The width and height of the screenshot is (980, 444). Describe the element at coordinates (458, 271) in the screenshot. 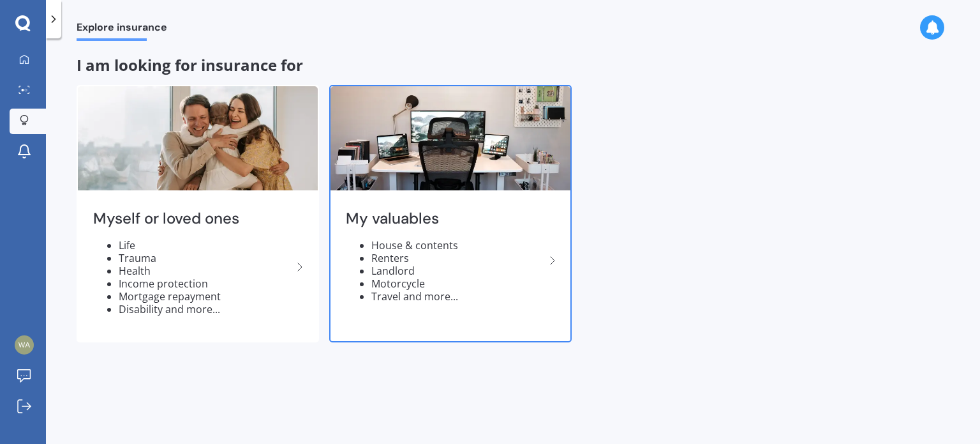

I see `li: Landlord` at that location.